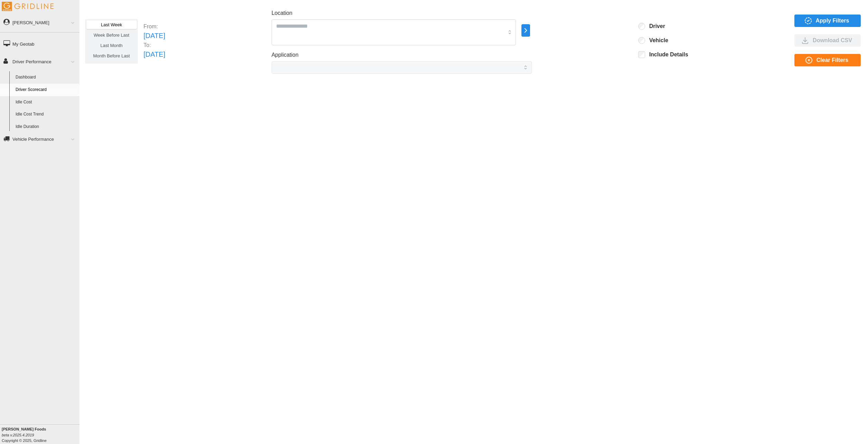 This screenshot has height=444, width=868. Describe the element at coordinates (46, 77) in the screenshot. I see `a: Dashboard` at that location.